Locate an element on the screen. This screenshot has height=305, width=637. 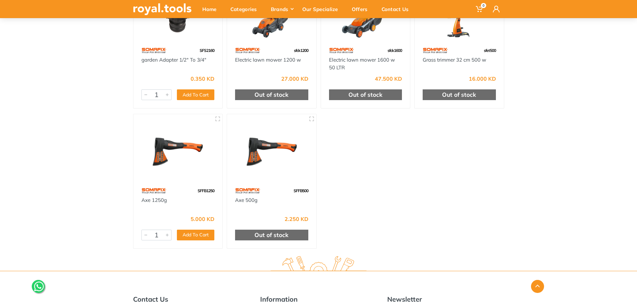
a: Axe 500g is located at coordinates (246, 200).